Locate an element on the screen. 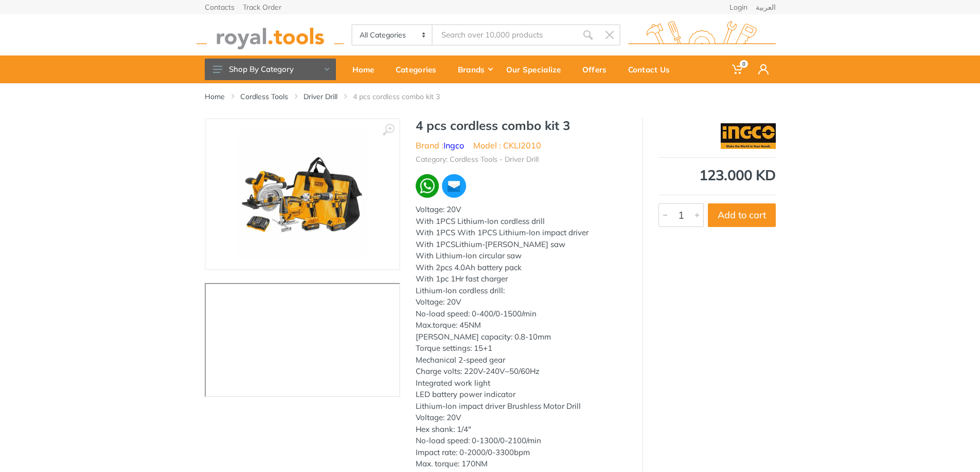 The image size is (980, 472). a: Our Specialize is located at coordinates (537, 69).